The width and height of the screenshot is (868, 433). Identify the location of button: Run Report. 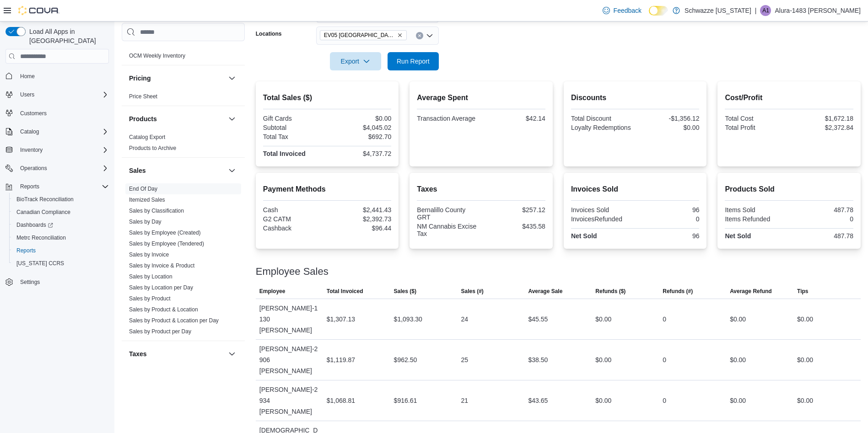
(414, 61).